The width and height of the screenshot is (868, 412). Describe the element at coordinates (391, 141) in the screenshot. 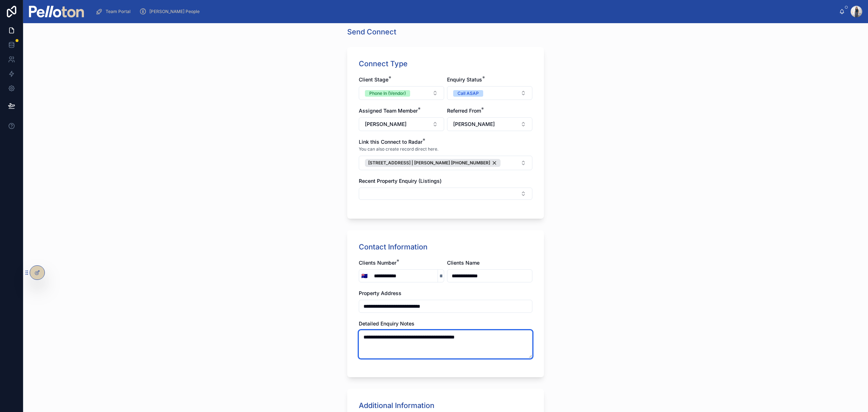

I see `span: Link this Connect to Radar` at that location.